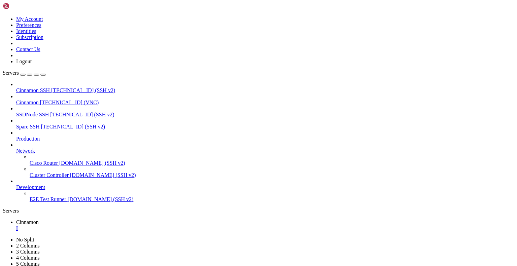 This screenshot has height=266, width=517. What do you see at coordinates (265, 139) in the screenshot?
I see `a: Production` at bounding box center [265, 139].